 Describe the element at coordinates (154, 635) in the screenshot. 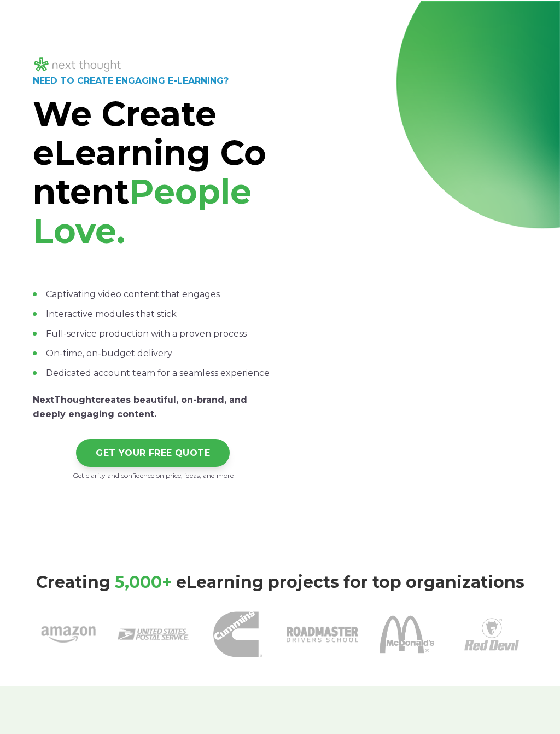

I see `img: USPS` at that location.